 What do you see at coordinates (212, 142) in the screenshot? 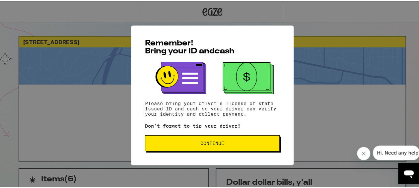
I see `button: Continue` at bounding box center [212, 142].